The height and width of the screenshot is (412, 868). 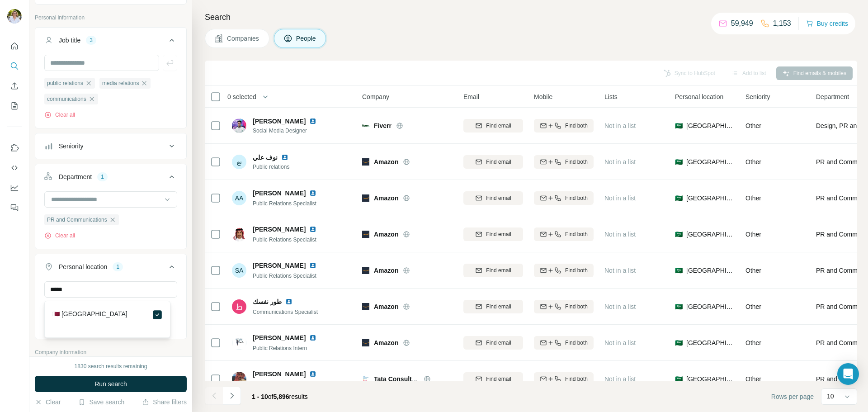 I want to click on span: Public Relations Intern, so click(x=280, y=348).